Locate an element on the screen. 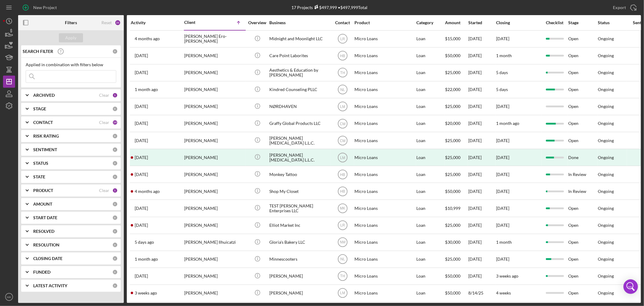 Image resolution: width=644 pixels, height=306 pixels. div: Elliot Market Inc is located at coordinates (300, 225).